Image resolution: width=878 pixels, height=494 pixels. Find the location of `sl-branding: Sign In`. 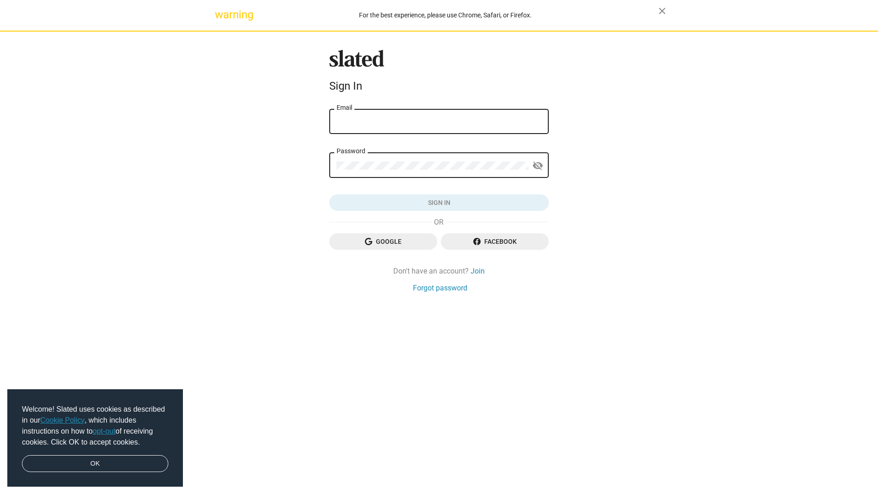

sl-branding: Sign In is located at coordinates (439, 73).